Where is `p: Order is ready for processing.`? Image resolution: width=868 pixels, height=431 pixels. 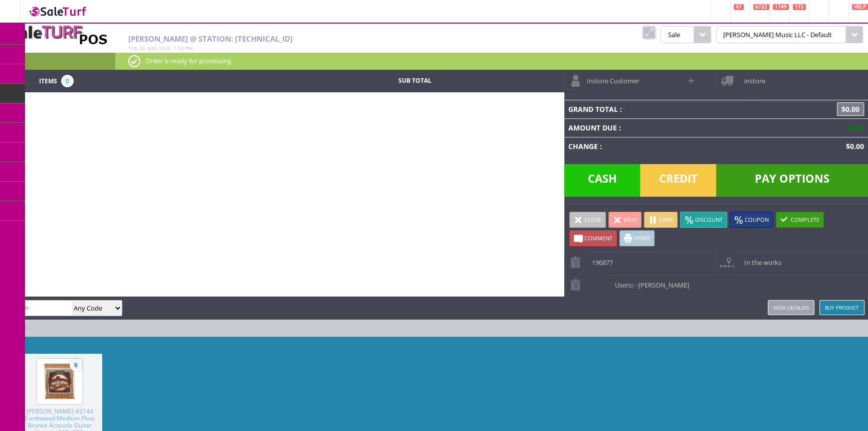 p: Order is ready for processing. is located at coordinates (491, 61).